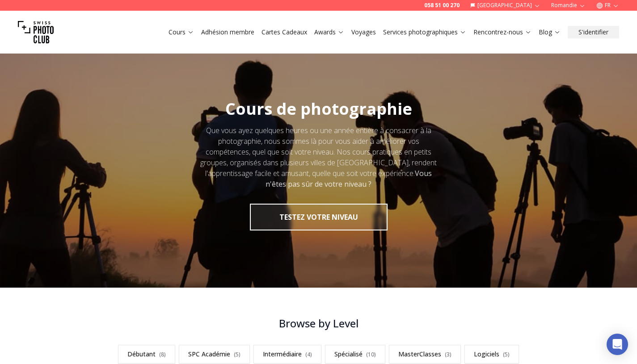 Image resolution: width=637 pixels, height=364 pixels. Describe the element at coordinates (284, 32) in the screenshot. I see `a: Cartes Cadeaux` at that location.